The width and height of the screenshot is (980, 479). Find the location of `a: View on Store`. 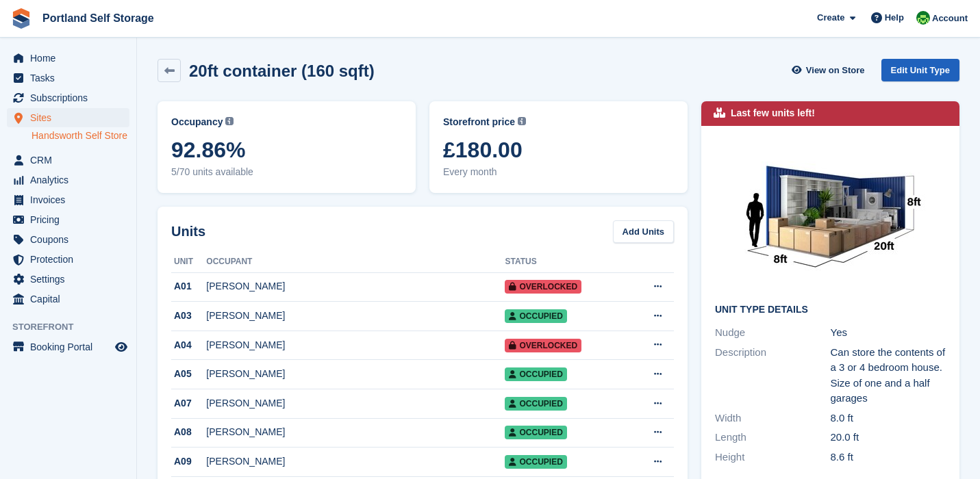

a: View on Store is located at coordinates (830, 70).